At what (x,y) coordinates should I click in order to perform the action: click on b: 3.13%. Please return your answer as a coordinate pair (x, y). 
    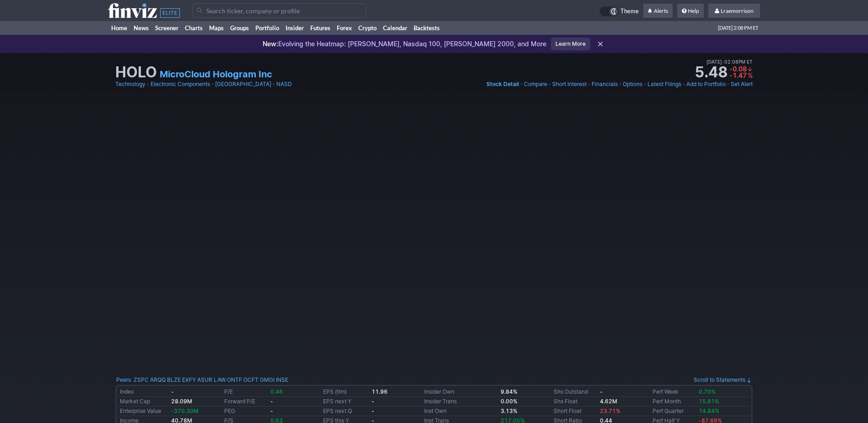
    Looking at the image, I should click on (509, 410).